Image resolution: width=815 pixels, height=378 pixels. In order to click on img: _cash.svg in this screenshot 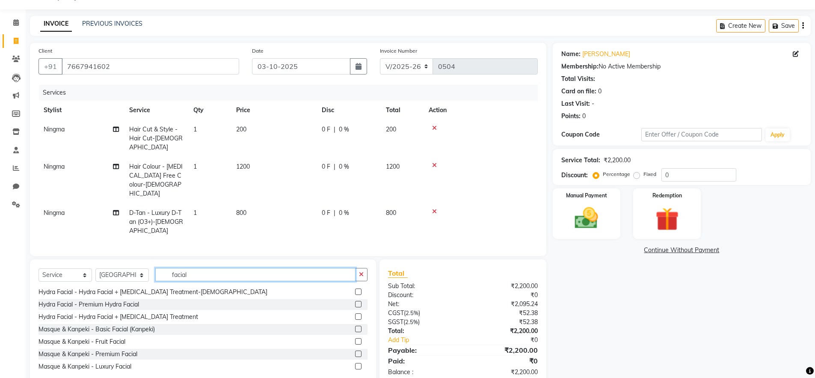, I will do `click(586, 218)`.